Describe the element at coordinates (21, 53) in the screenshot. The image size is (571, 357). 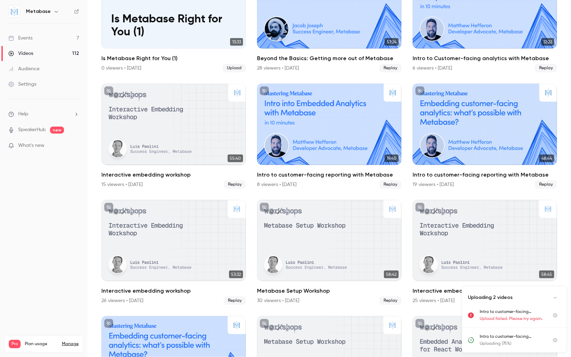
I see `div: Videos` at that location.